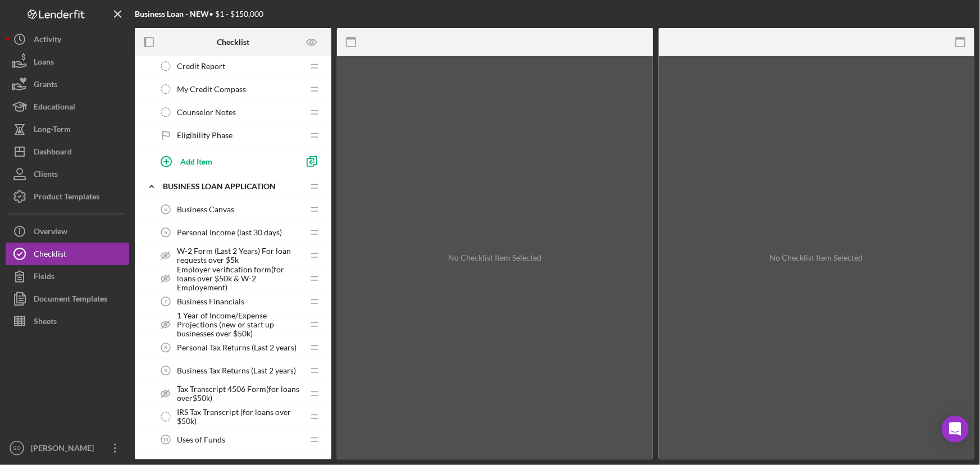 Image resolution: width=980 pixels, height=465 pixels. Describe the element at coordinates (199, 14) in the screenshot. I see `div: • $1 - $150,000` at that location.